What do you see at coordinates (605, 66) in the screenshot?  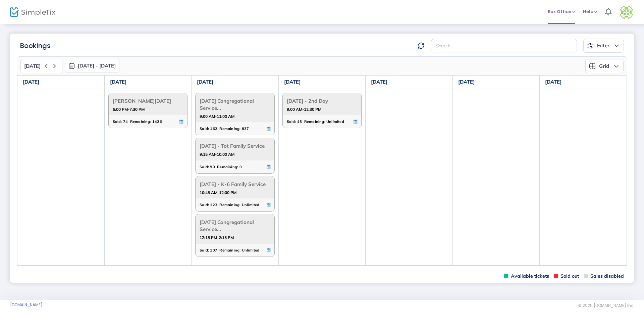 I see `button: Grid` at bounding box center [605, 66].